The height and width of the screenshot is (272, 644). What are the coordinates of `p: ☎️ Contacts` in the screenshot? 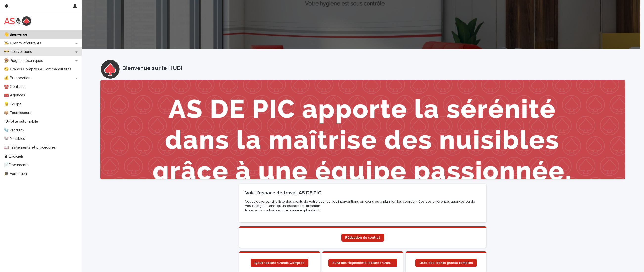 It's located at (16, 86).